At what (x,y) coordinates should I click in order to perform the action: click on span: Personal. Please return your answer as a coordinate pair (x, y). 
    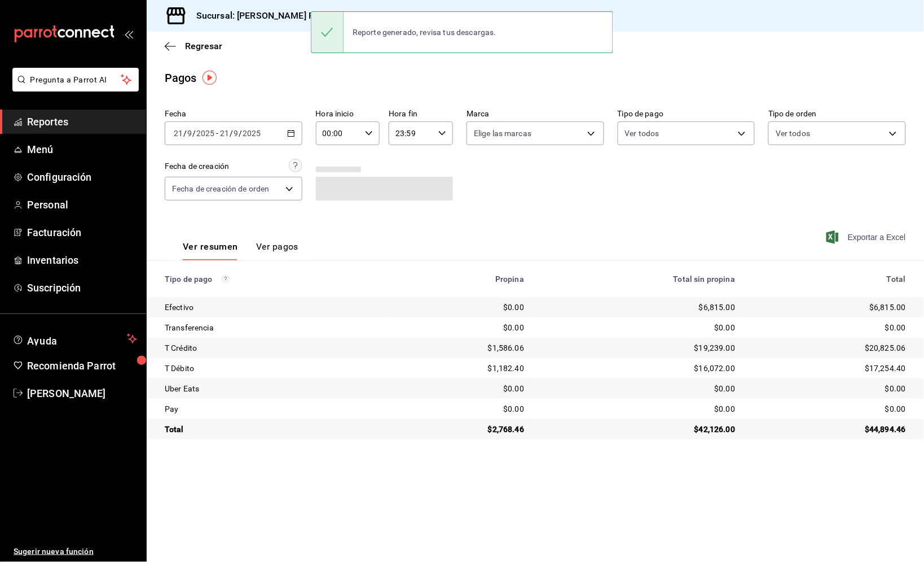
    Looking at the image, I should click on (82, 204).